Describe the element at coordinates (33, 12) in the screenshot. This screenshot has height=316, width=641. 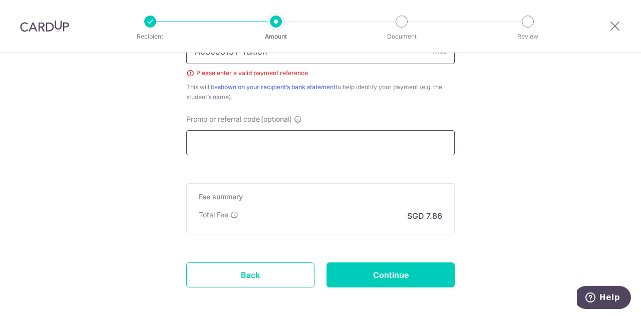
I see `span: Help` at that location.